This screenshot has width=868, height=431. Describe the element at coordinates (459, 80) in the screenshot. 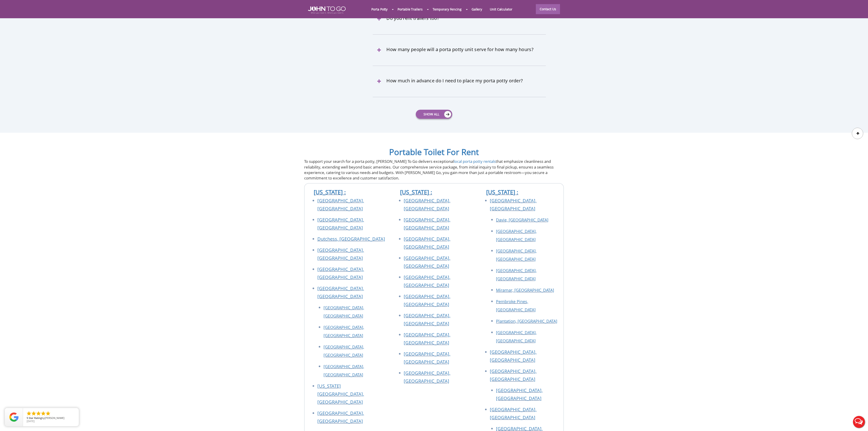

I see `a: How much in advance do I need to place my porta potty order?` at that location.